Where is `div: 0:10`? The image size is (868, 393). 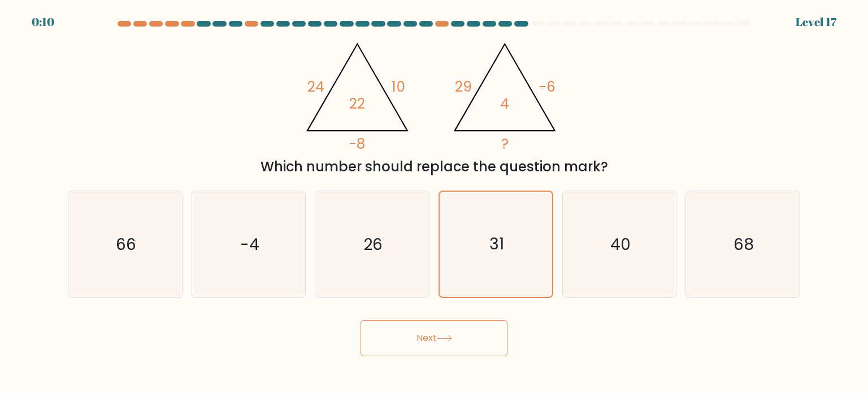 div: 0:10 is located at coordinates (43, 22).